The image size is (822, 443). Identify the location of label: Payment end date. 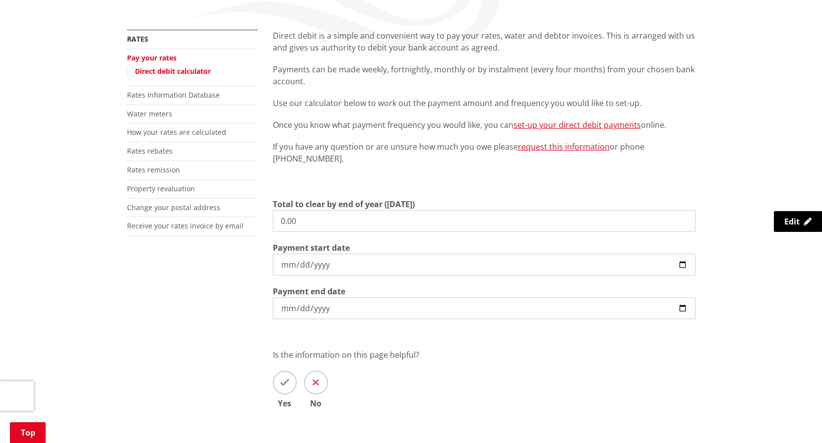
(309, 292).